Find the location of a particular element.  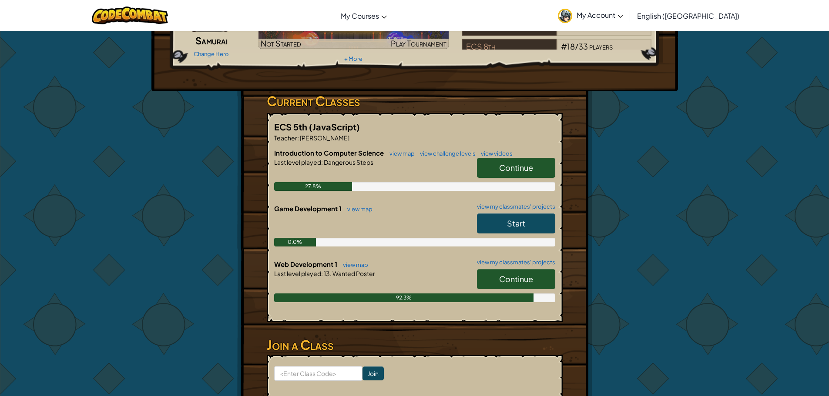

img: Golden Goal is located at coordinates (353, 32).